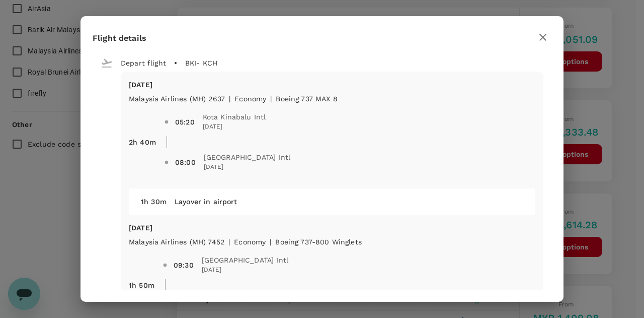 This screenshot has width=644, height=318. I want to click on span: Layover in airport, so click(206, 201).